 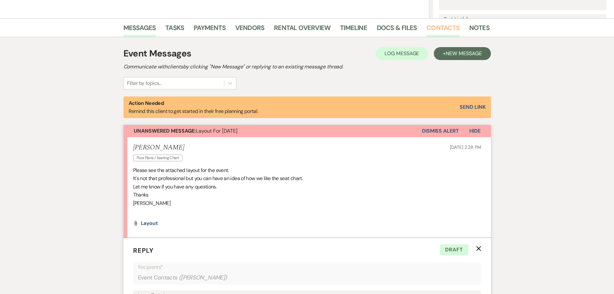 What do you see at coordinates (462, 53) in the screenshot?
I see `button: +New Message` at bounding box center [462, 53].